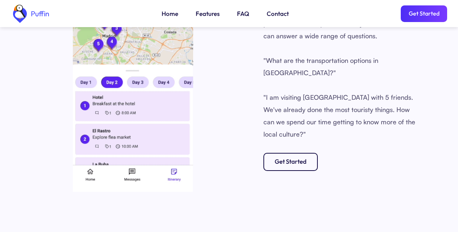  I want to click on a: Features, so click(207, 14).